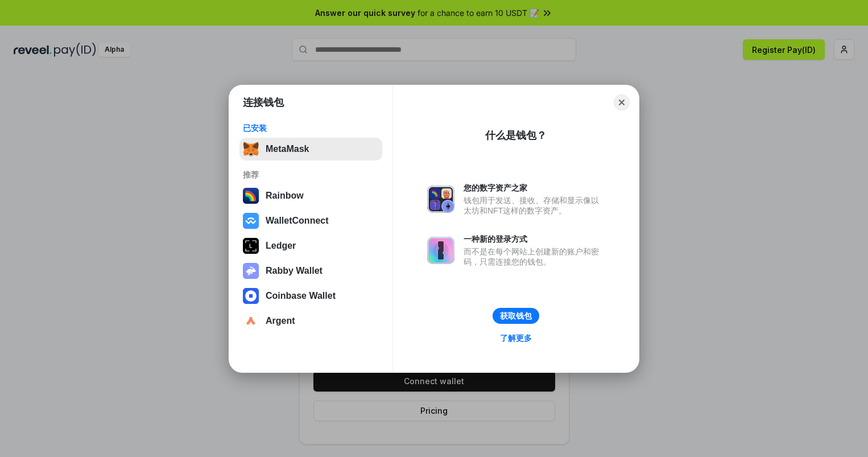 Image resolution: width=868 pixels, height=457 pixels. I want to click on h1: 连接钱包, so click(263, 102).